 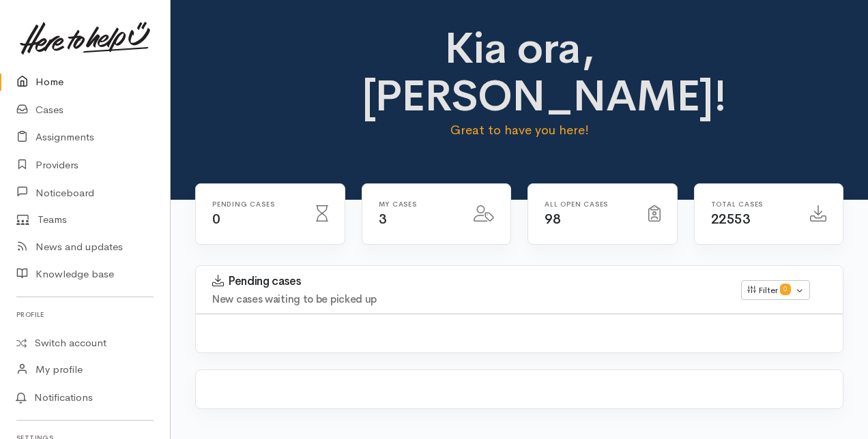 I want to click on button: Filter0, so click(x=775, y=291).